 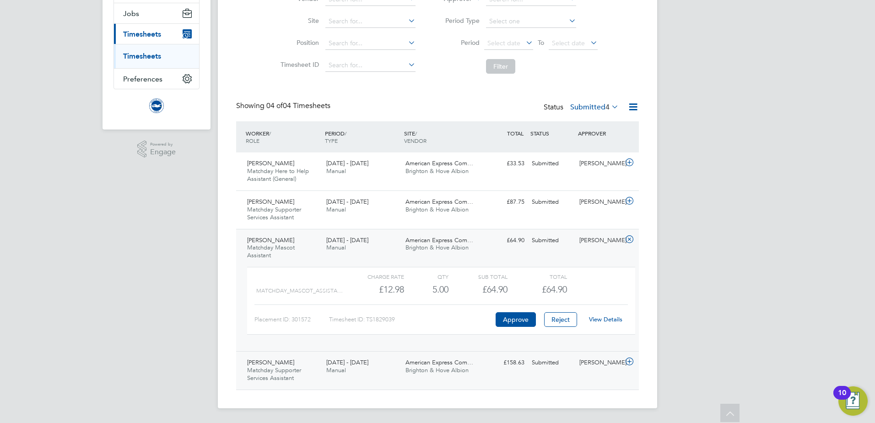 I want to click on label: Submitted, so click(x=595, y=107).